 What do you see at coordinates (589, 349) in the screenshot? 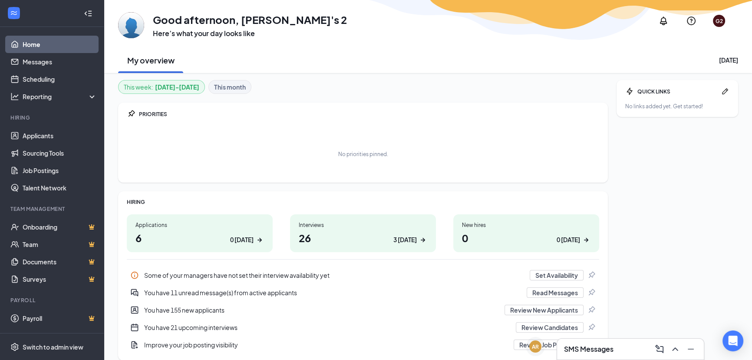
I see `h3: SMS Messages` at bounding box center [589, 349].